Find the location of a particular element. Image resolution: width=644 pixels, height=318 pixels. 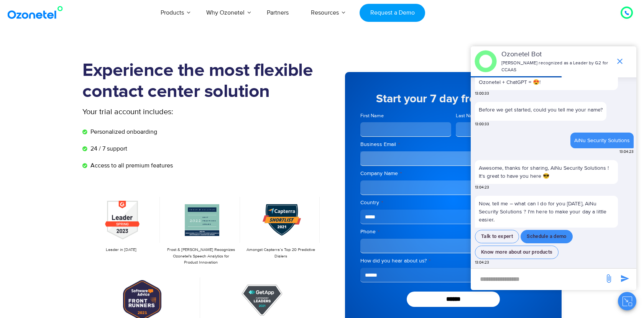

label: Business Email is located at coordinates (453, 144).